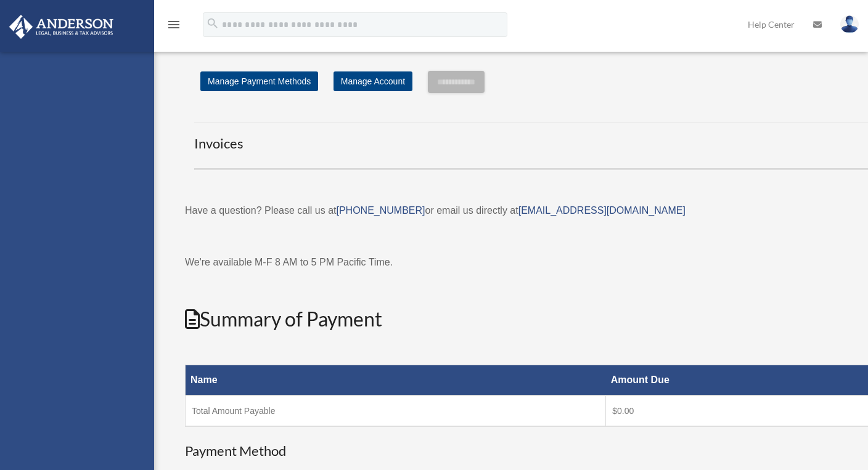 The height and width of the screenshot is (470, 868). What do you see at coordinates (213, 23) in the screenshot?
I see `i: search` at bounding box center [213, 23].